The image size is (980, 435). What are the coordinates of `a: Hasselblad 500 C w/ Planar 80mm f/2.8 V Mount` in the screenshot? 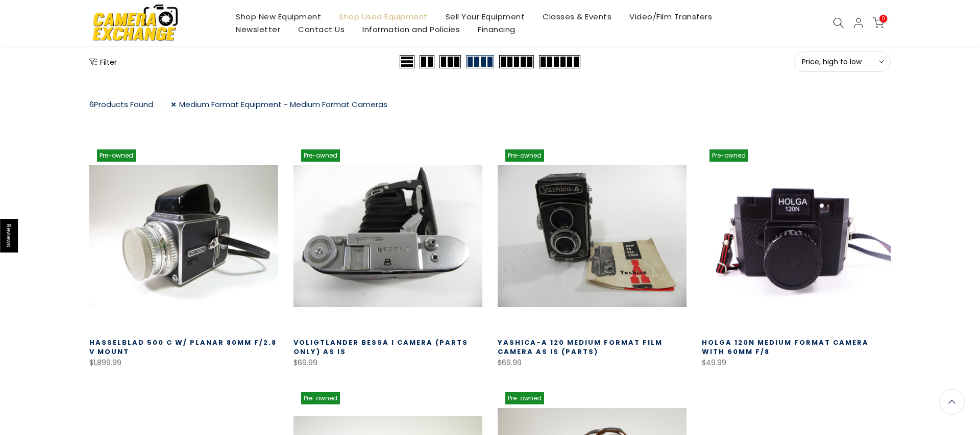 It's located at (183, 347).